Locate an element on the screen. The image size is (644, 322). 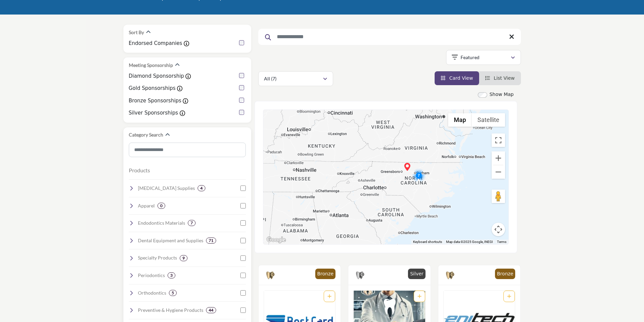
b: 7 is located at coordinates (191, 223).